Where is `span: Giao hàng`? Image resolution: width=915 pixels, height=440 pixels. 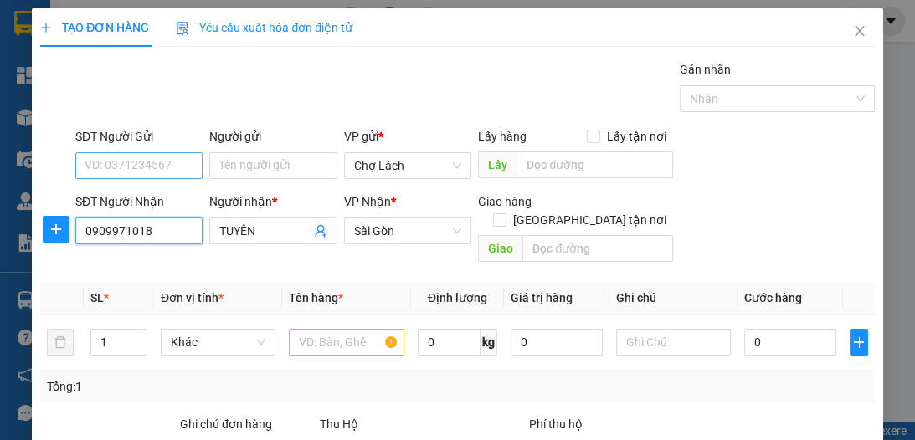 span: Giao hàng is located at coordinates (505, 202).